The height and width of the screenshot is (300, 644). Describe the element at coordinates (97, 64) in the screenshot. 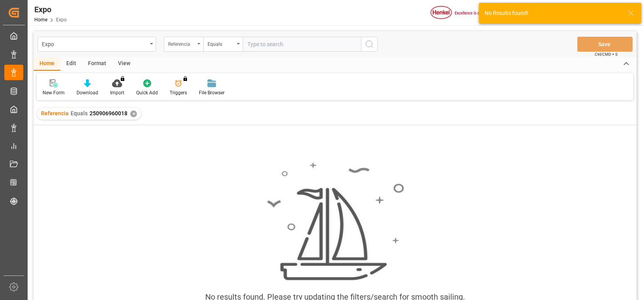

I see `div: Format` at that location.